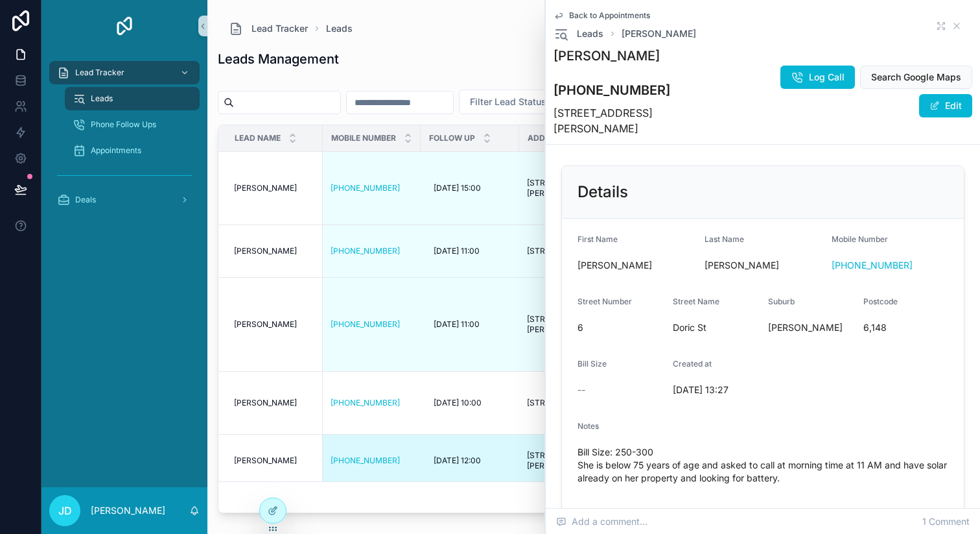 The width and height of the screenshot is (980, 534). I want to click on span: Street Name, so click(696, 301).